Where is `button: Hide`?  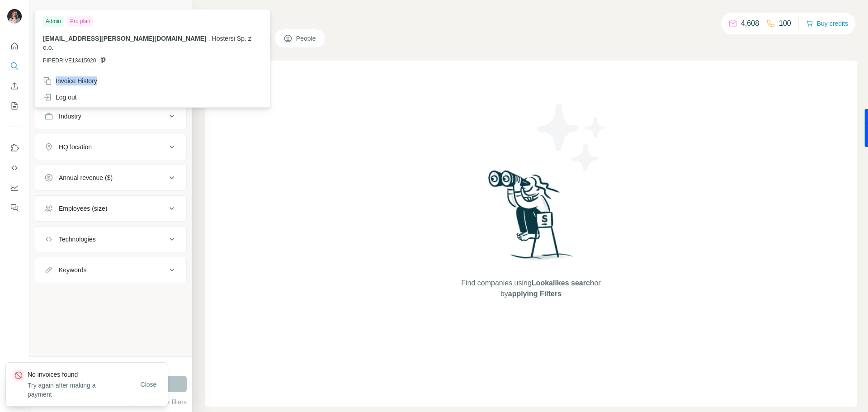 button: Hide is located at coordinates (174, 12).